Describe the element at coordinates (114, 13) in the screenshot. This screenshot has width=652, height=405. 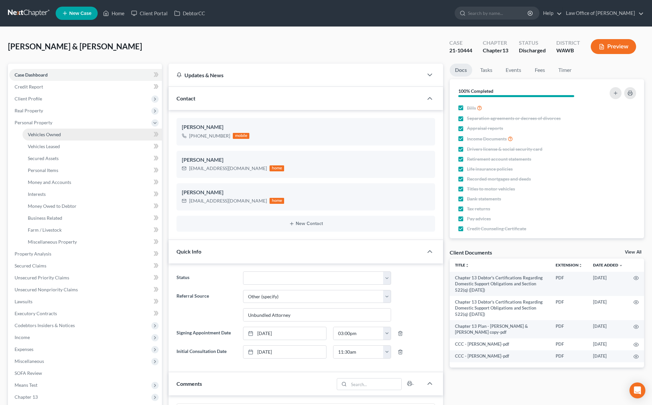
I see `a: Home` at that location.